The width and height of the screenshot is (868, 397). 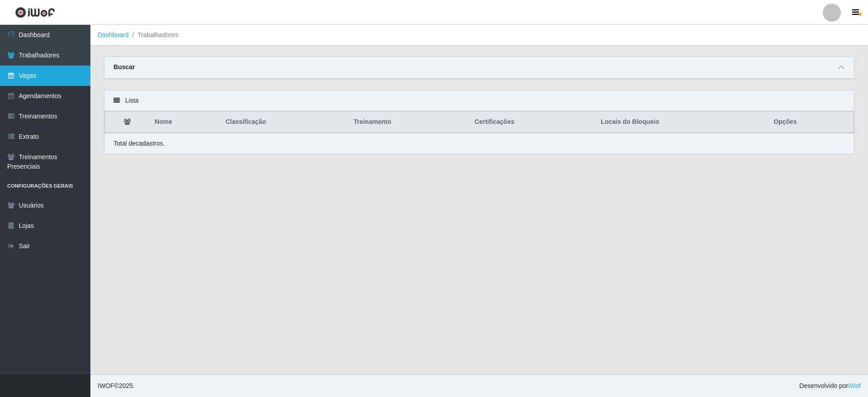 What do you see at coordinates (139, 143) in the screenshot?
I see `p: Total de cadastros.` at bounding box center [139, 143].